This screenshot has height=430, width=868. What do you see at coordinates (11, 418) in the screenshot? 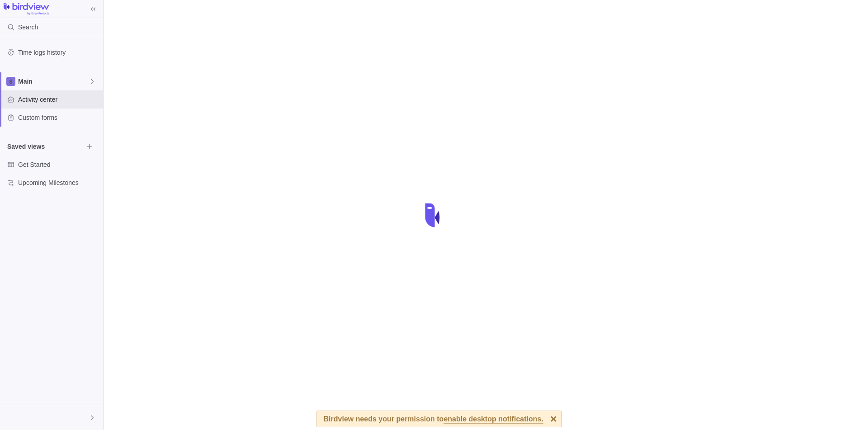
I see `div: test` at bounding box center [11, 418].